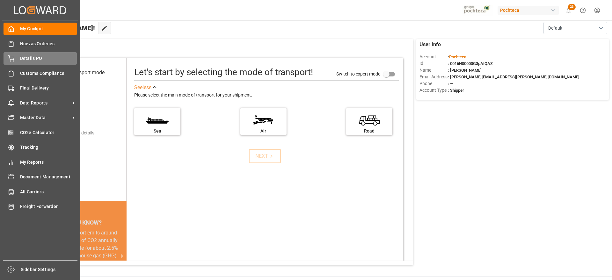  I want to click on span: My Reports, so click(48, 162).